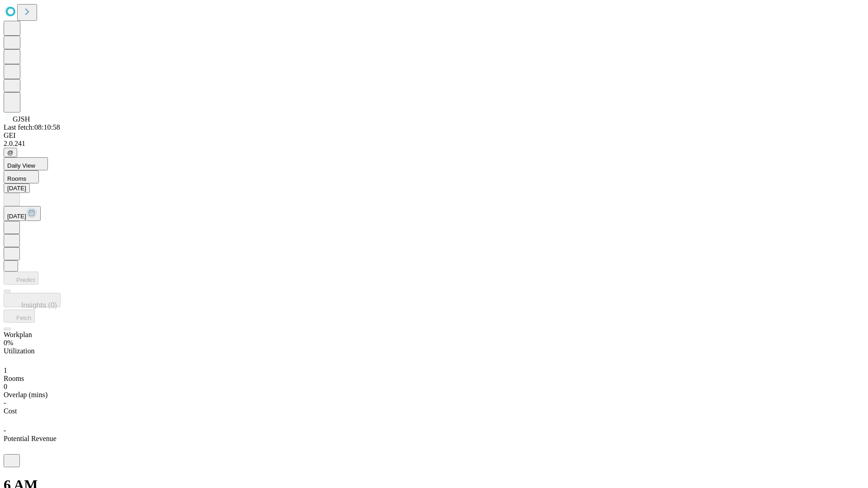  I want to click on span: Overlap (mins), so click(25, 395).